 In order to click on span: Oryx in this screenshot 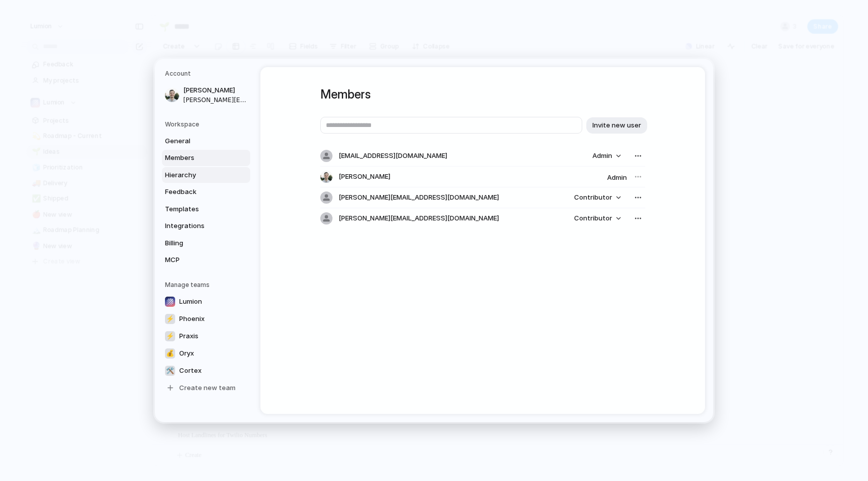, I will do `click(186, 353)`.